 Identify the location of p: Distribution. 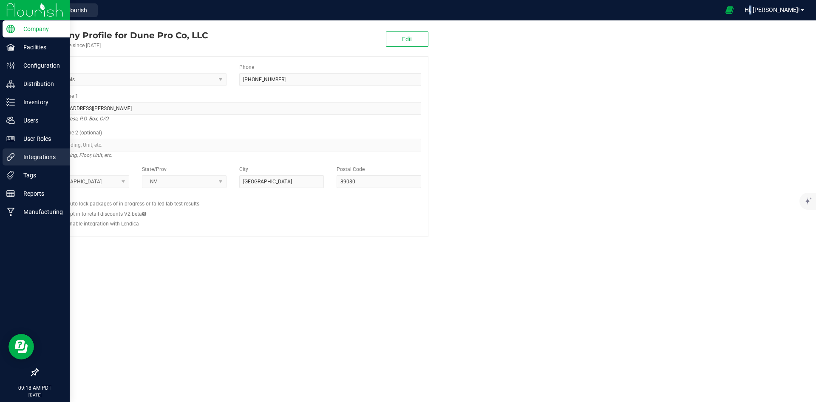
(40, 84).